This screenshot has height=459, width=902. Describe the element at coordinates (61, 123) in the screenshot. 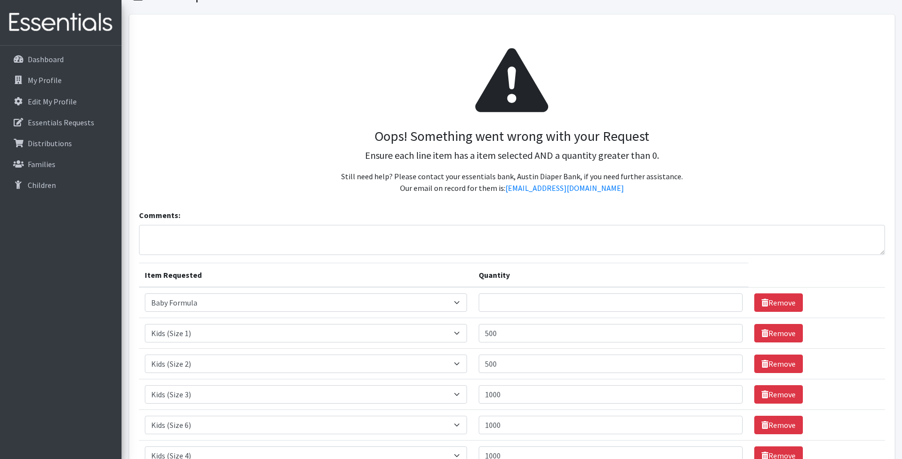

I see `a: Essentials Requests` at that location.